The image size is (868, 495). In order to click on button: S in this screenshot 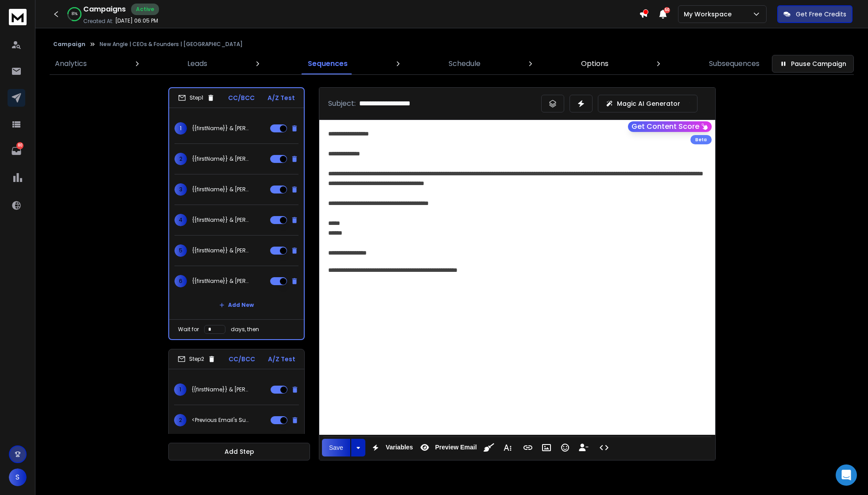, I will do `click(17, 478)`.